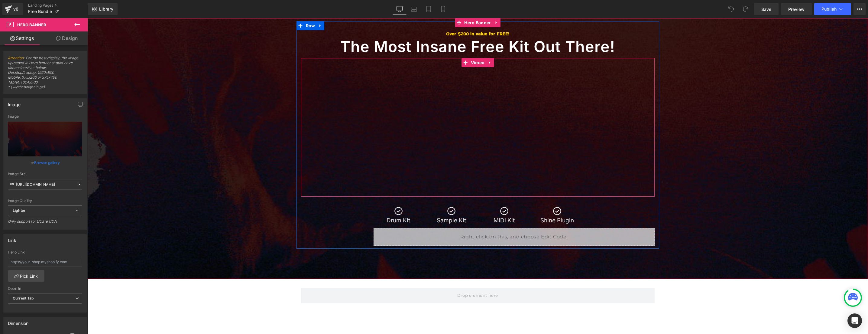 Image resolution: width=868 pixels, height=334 pixels. Describe the element at coordinates (796, 9) in the screenshot. I see `a: Preview` at that location.